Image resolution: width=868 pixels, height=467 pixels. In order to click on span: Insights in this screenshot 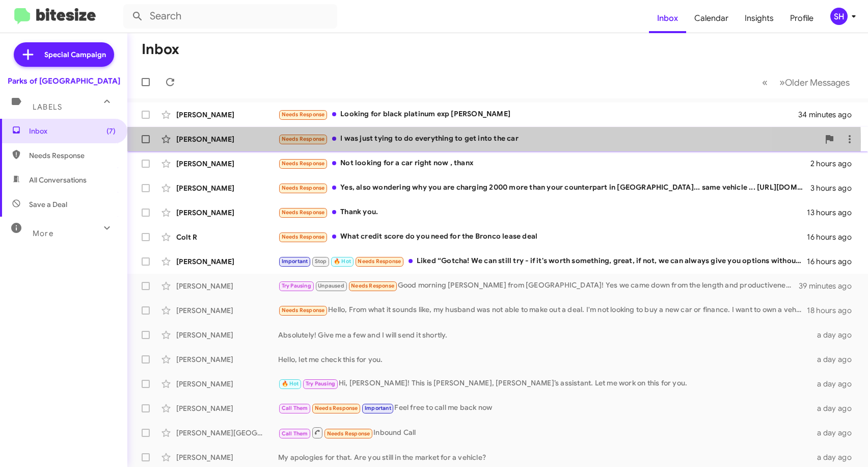, I will do `click(759, 18)`.